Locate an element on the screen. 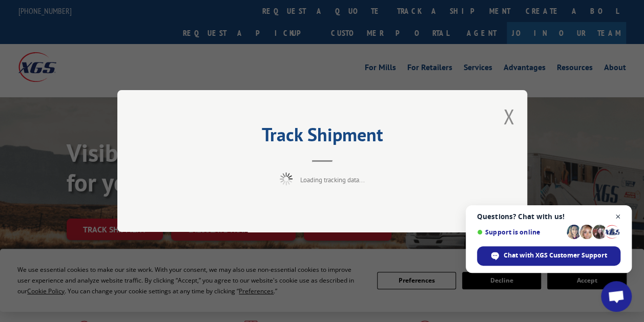 The height and width of the screenshot is (322, 644). span: Support is online is located at coordinates (520, 232).